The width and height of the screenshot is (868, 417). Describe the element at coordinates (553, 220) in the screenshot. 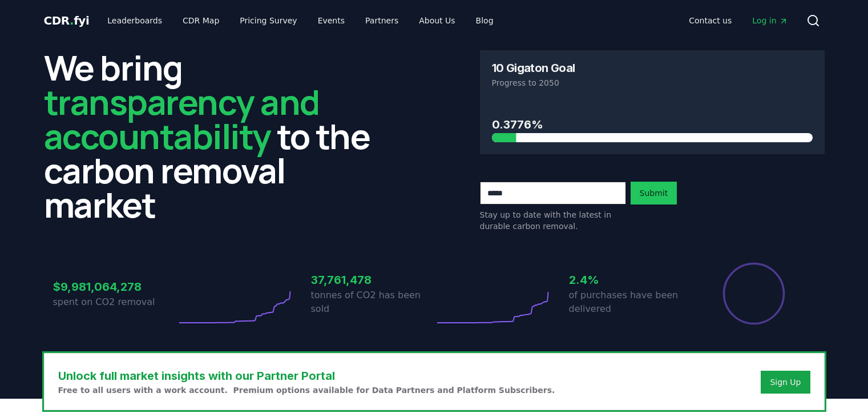

I see `p: Stay up to date with the latest in durable carbon removal.` at that location.